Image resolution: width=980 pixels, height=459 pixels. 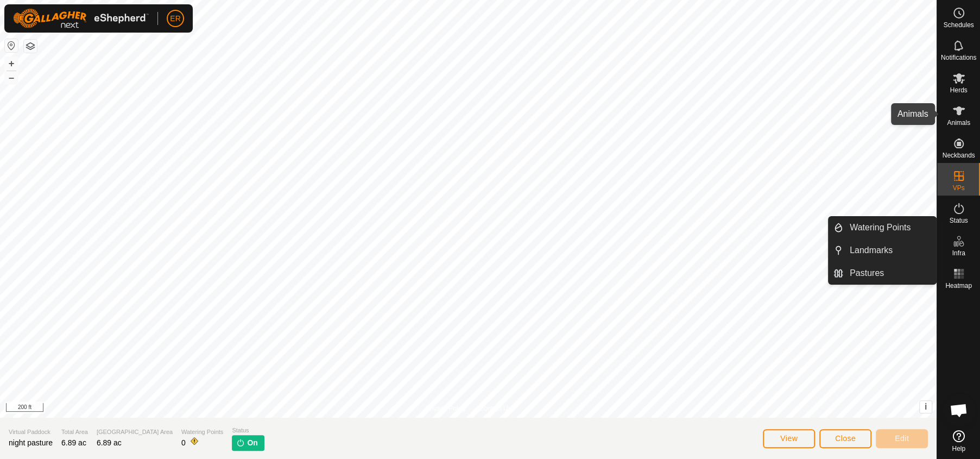 I want to click on span: VPs, so click(x=958, y=188).